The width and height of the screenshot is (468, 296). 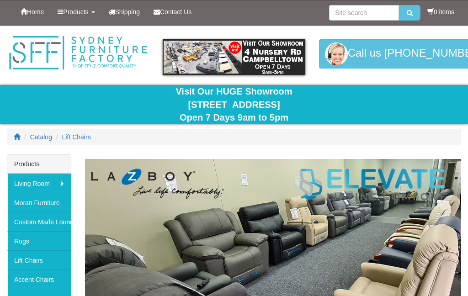 What do you see at coordinates (41, 137) in the screenshot?
I see `span: Catalog` at bounding box center [41, 137].